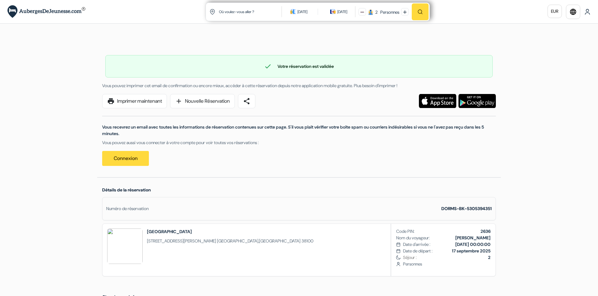 The width and height of the screenshot is (598, 296). Describe the element at coordinates (471, 251) in the screenshot. I see `b: 17 septembre 2025` at that location.